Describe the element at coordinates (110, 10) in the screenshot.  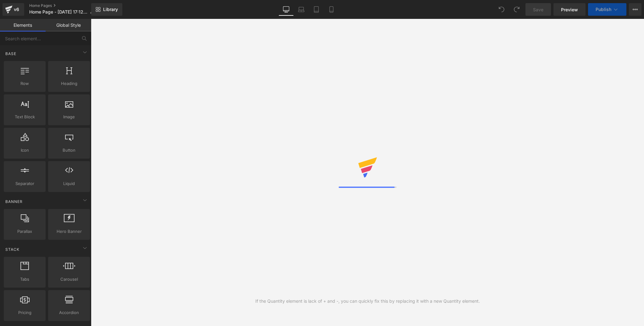
I see `span: Library` at that location.